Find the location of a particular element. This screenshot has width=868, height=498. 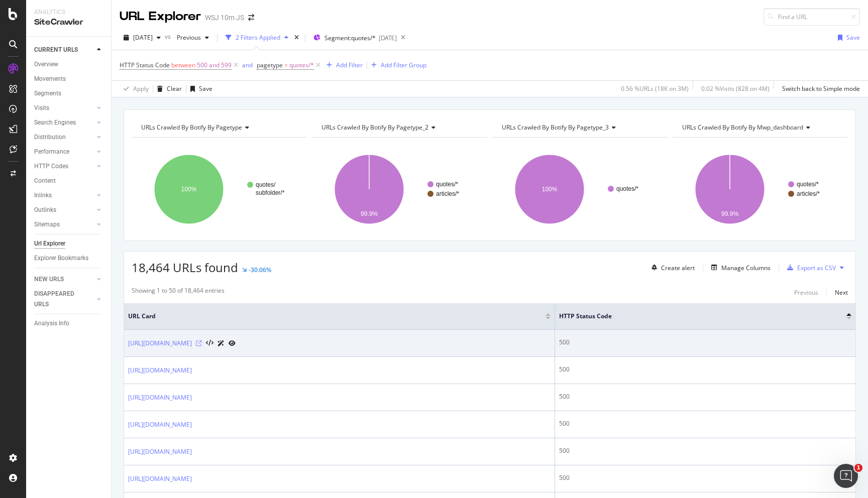

div: Save is located at coordinates (853, 37).